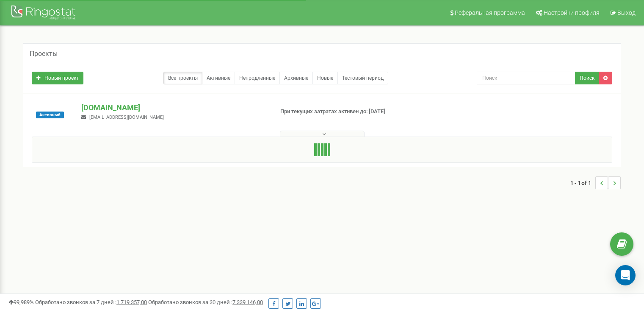 The height and width of the screenshot is (313, 644). I want to click on a: Новые, so click(325, 78).